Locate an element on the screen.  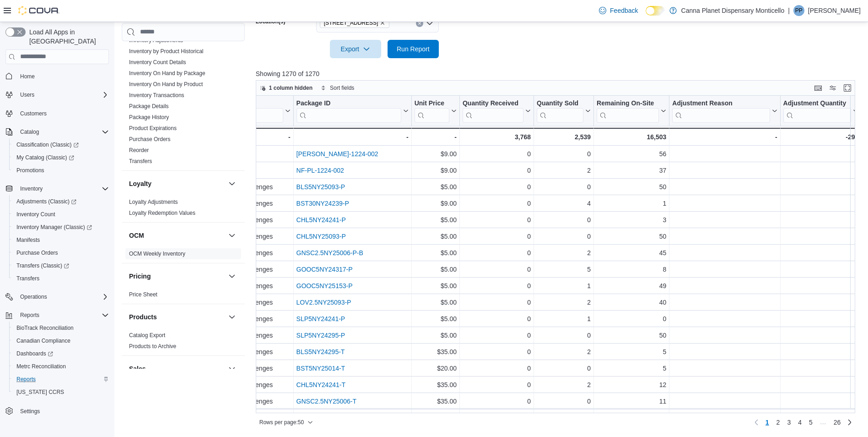
a: Reports is located at coordinates (26, 379).